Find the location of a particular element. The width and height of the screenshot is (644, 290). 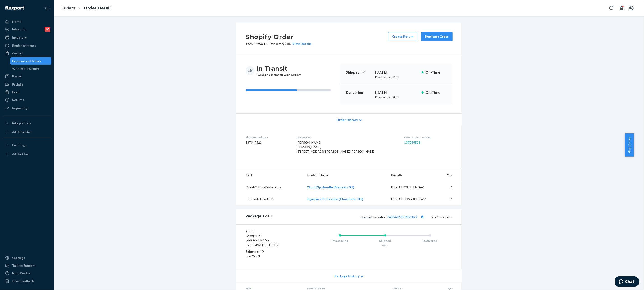

div: Parcel is located at coordinates (17, 76).